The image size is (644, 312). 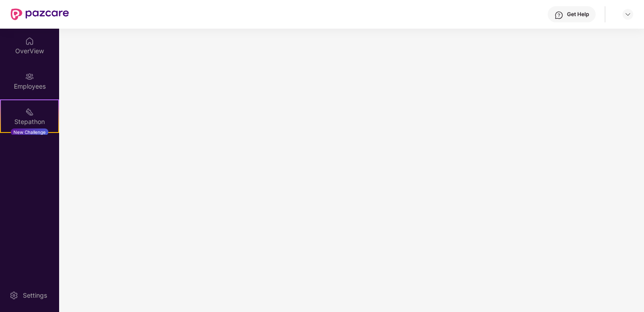 What do you see at coordinates (559, 15) in the screenshot?
I see `img: svg+xml;base64,PHN2ZyBpZD0iSGVscC0zMngzMiIgeG1sbnM9Imh0dHA6Ly93d3cudzMub3JnLzIwMDAvc3ZnIiB3aWR0aD...` at bounding box center [559, 15].